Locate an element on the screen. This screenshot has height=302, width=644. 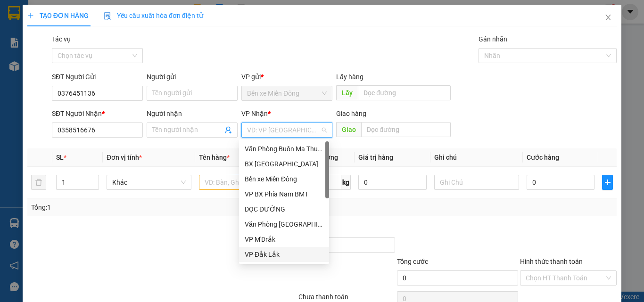
span: VP Nhận is located at coordinates (255, 114).